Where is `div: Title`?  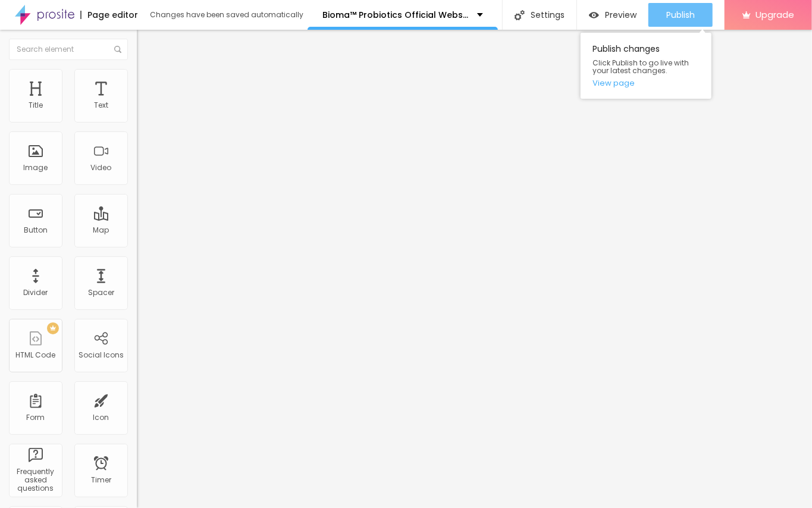 div: Title is located at coordinates (36, 105).